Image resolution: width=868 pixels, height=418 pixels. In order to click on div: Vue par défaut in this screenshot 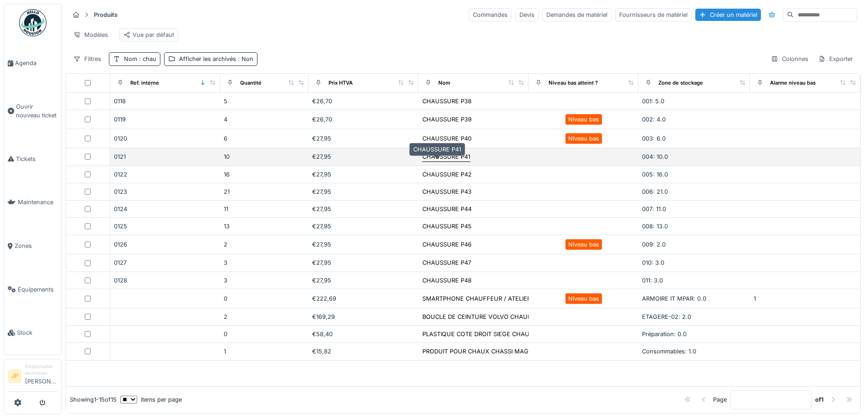, I will do `click(149, 35)`.